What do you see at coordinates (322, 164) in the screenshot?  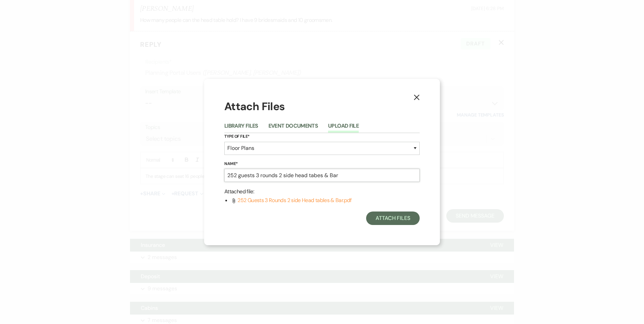 I see `label: Name*` at bounding box center [322, 164].